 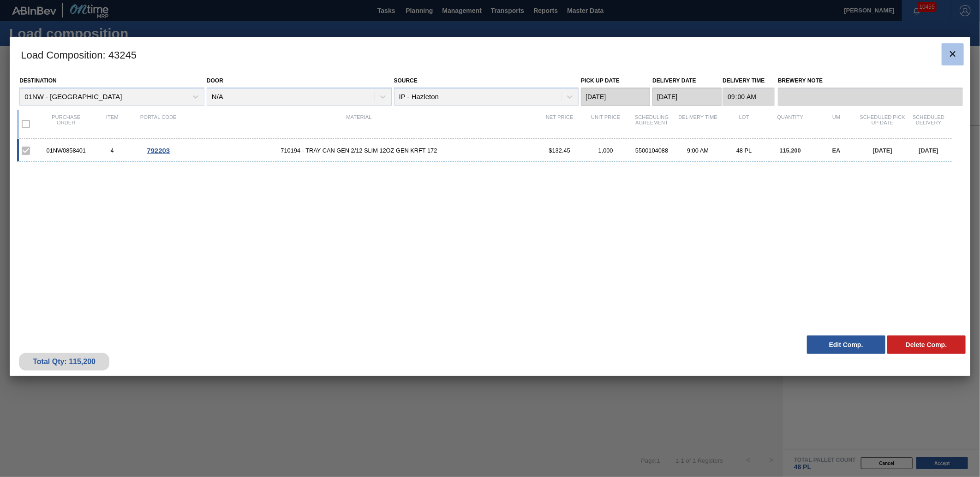 What do you see at coordinates (66, 124) in the screenshot?
I see `div: Purchase order` at bounding box center [66, 124].